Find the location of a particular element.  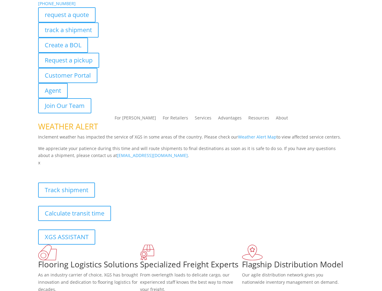

a: Customer Portal is located at coordinates (68, 75).